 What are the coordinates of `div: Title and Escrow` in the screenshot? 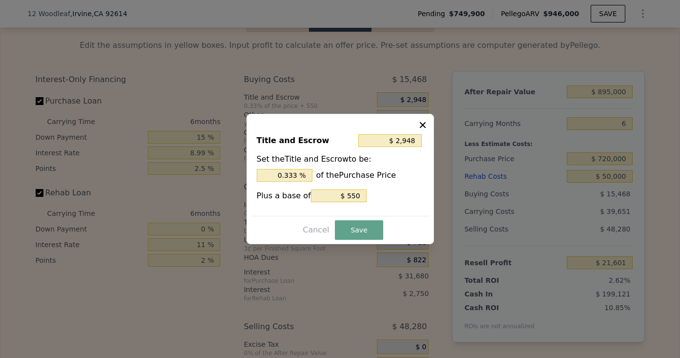 It's located at (306, 141).